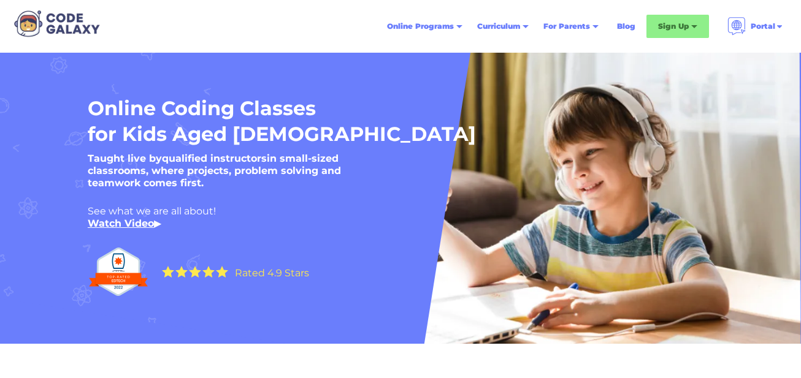 This screenshot has height=378, width=801. I want to click on h5: Taught live by in small-sized classrooms, where projects, problem solving and teamwork comes first., so click(241, 171).